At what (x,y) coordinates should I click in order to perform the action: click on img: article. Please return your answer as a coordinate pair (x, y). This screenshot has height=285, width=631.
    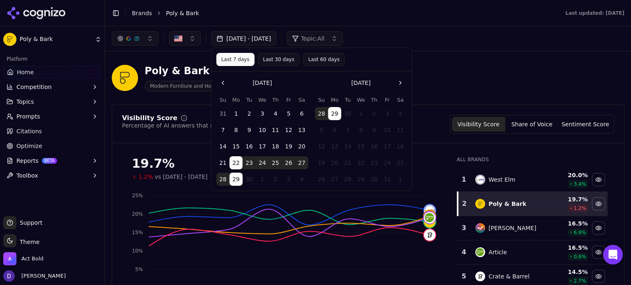
    Looking at the image, I should click on (430, 218).